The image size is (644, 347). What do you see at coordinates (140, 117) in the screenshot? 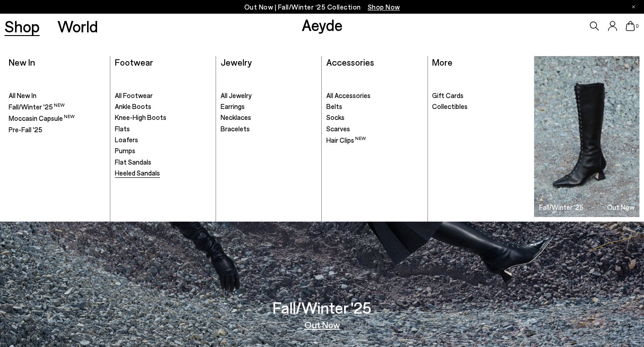
I see `span: Knee-High Boots` at bounding box center [140, 117].